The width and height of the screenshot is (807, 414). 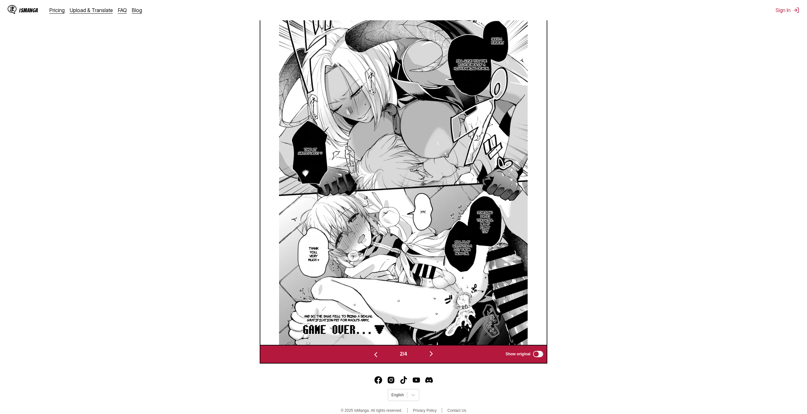 I want to click on a: Blog, so click(x=137, y=10).